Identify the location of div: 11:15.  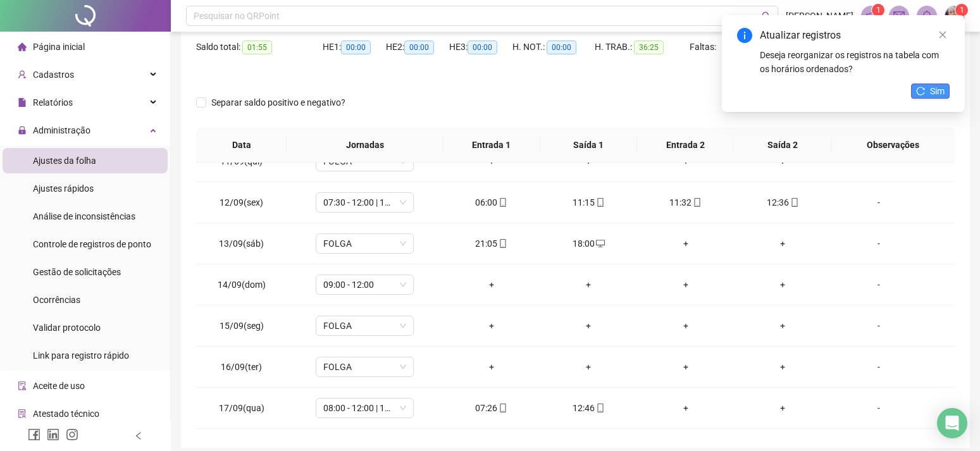
(588, 202).